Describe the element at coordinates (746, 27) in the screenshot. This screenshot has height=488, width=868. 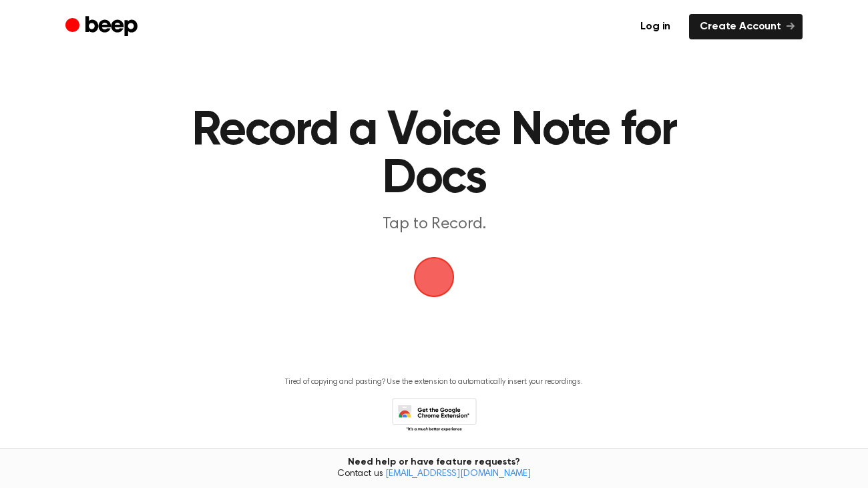
I see `a: Create Account` at that location.